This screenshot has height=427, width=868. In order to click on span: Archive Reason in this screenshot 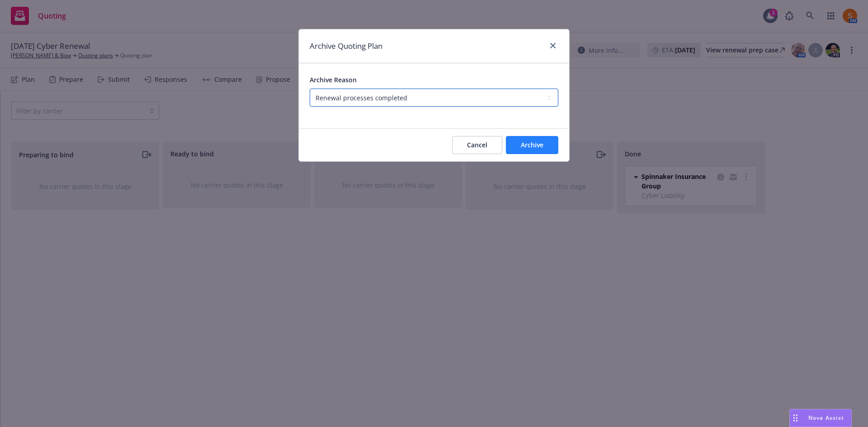, I will do `click(333, 80)`.